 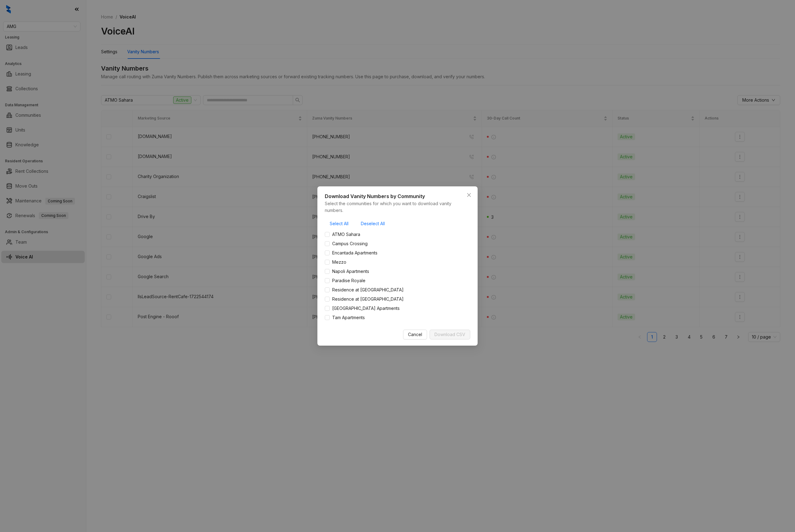 I want to click on span: Napoli Apartments, so click(x=351, y=271).